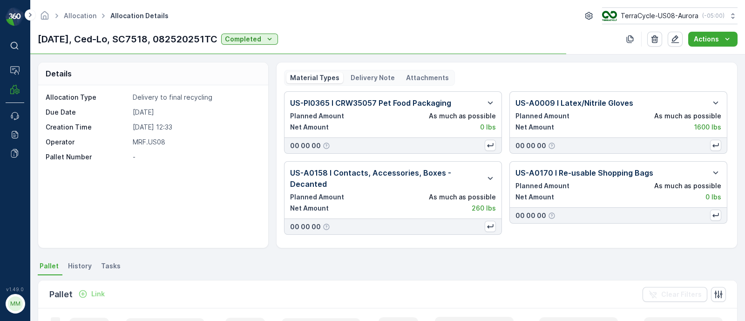 The image size is (745, 321). Describe the element at coordinates (659, 16) in the screenshot. I see `p: TerraCycle-US08-Aurora` at that location.